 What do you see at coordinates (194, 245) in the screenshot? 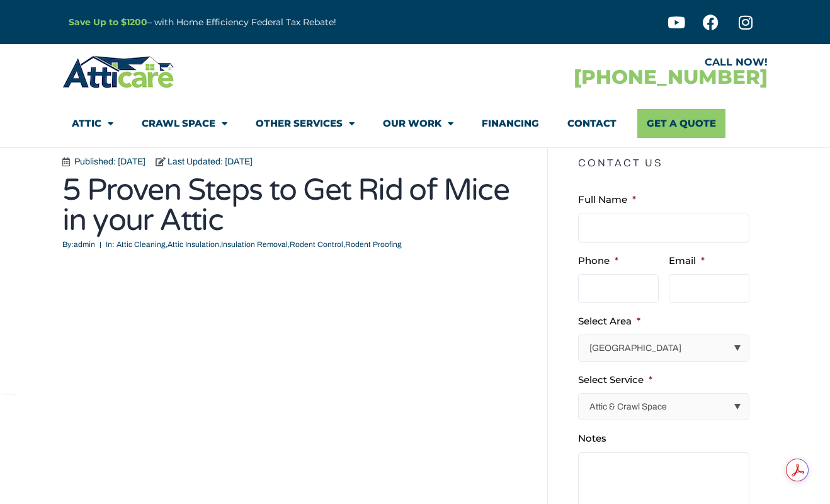
I see `a: Attic Insulation` at bounding box center [194, 245].